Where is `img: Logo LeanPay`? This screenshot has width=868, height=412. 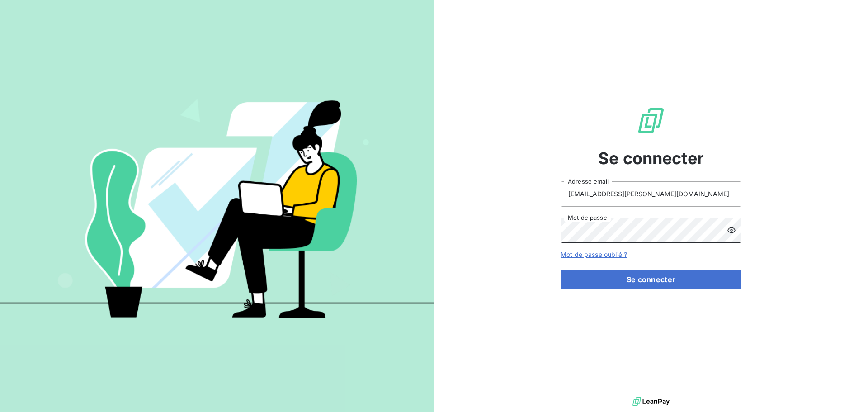 img: Logo LeanPay is located at coordinates (651, 121).